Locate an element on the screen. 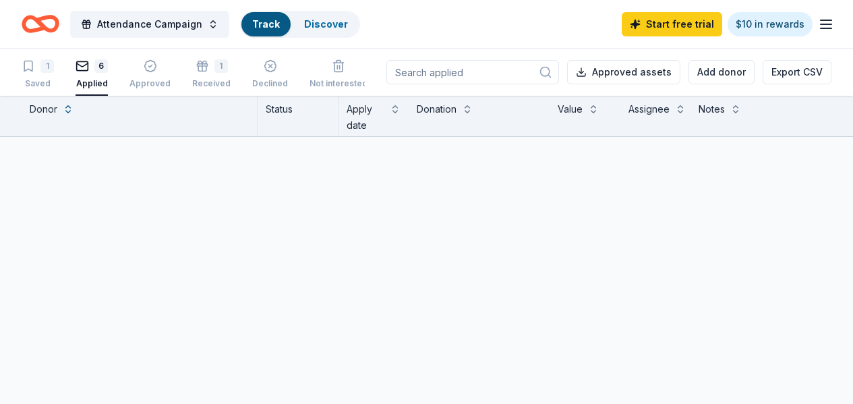 This screenshot has height=404, width=853. div: Received is located at coordinates (211, 84).